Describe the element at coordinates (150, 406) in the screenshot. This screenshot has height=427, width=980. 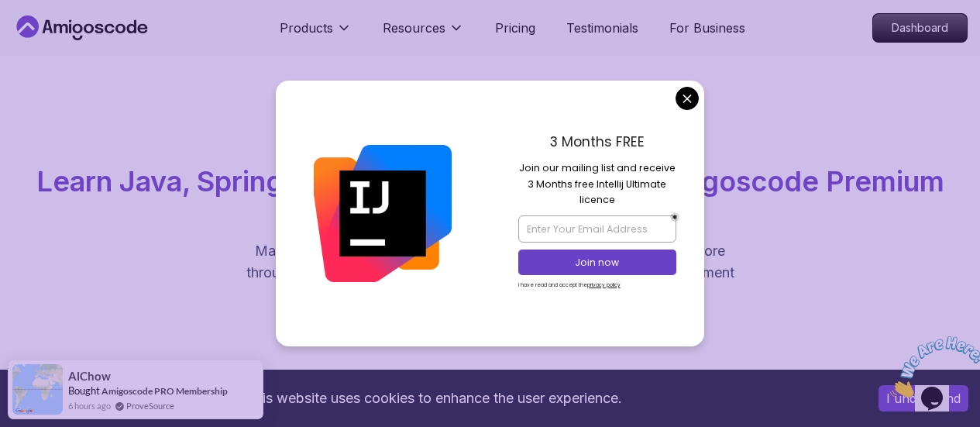
I see `a: ProveSource` at that location.